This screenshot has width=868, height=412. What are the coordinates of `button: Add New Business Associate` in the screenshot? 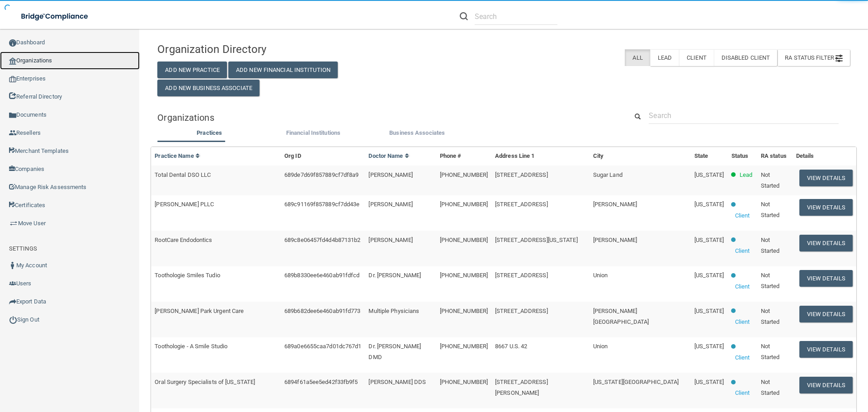 It's located at (208, 88).